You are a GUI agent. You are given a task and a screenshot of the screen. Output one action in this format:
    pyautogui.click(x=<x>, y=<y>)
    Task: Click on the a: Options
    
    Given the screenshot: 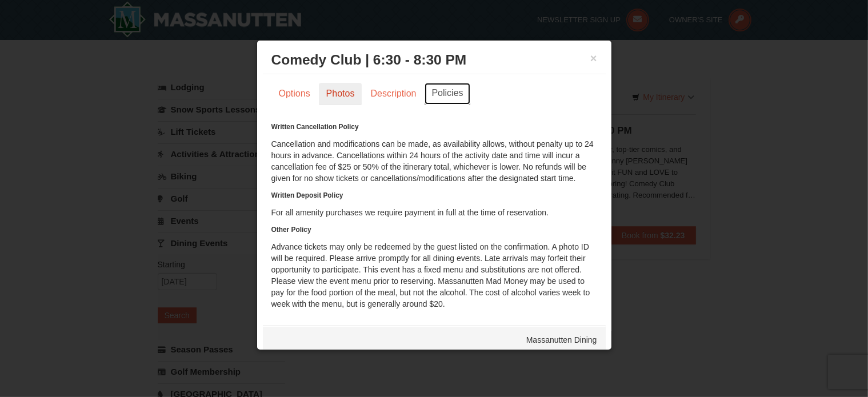 What is the action you would take?
    pyautogui.click(x=294, y=94)
    